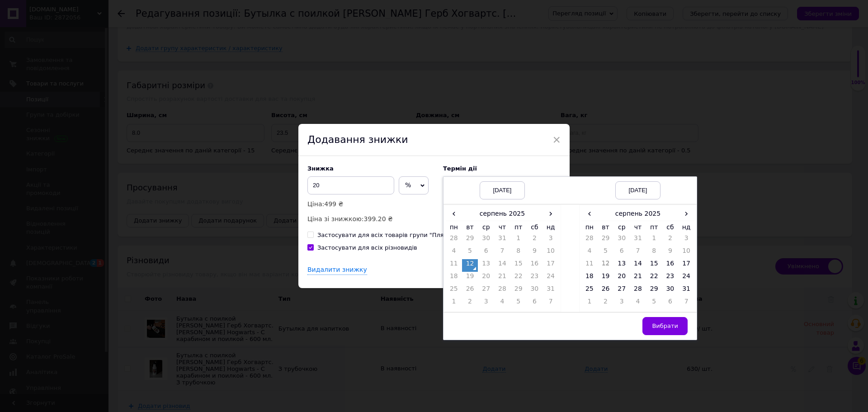 The width and height of the screenshot is (868, 412). I want to click on input: 0, so click(351, 185).